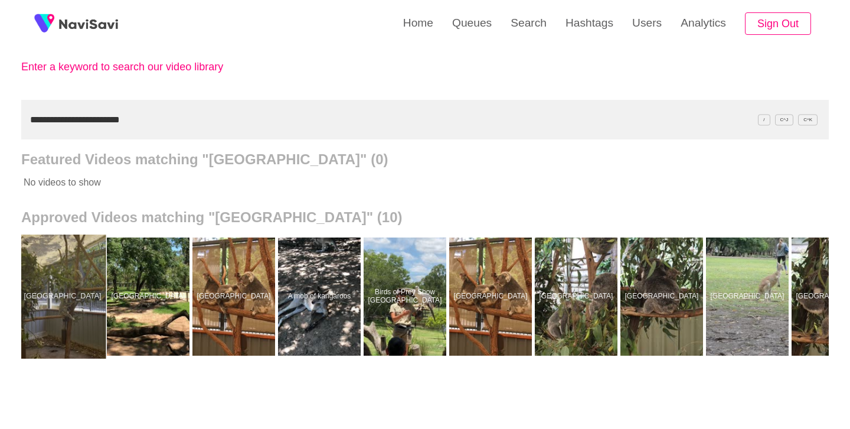  I want to click on p: Enter a keyword to search our video library, so click(151, 67).